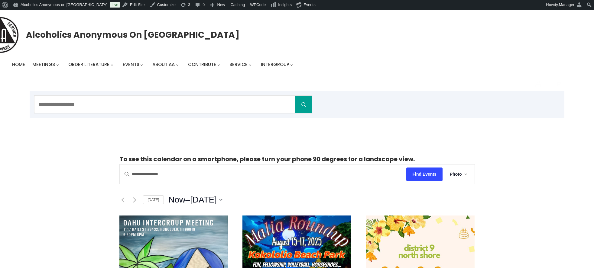  Describe the element at coordinates (18, 65) in the screenshot. I see `a: Home` at that location.